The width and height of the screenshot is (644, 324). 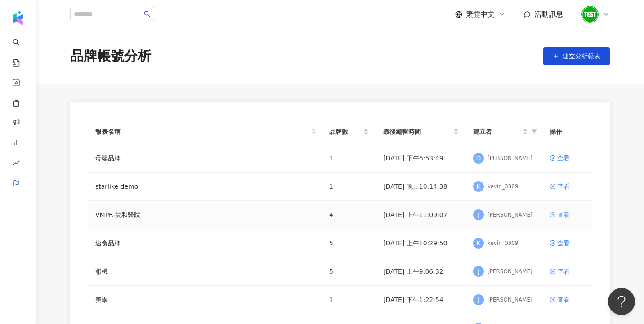 I want to click on th: 品牌數, so click(x=349, y=132).